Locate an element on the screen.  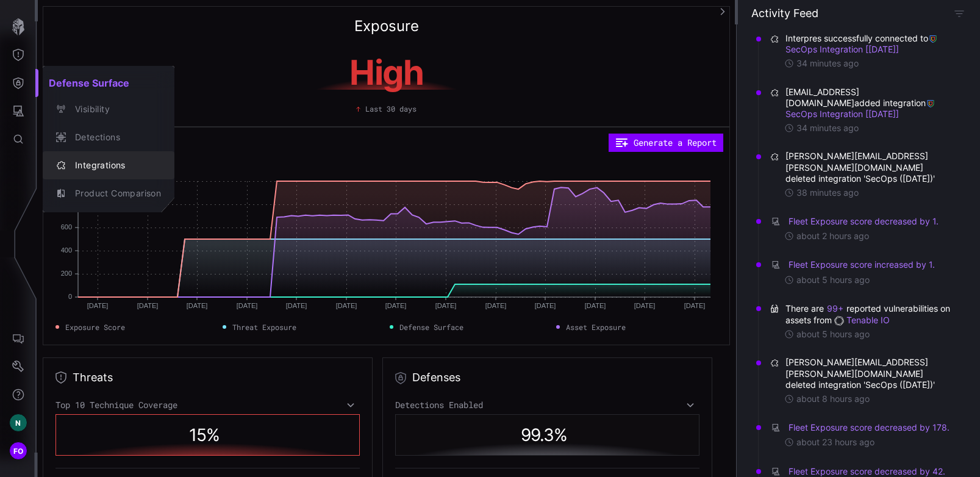
div: Visibility is located at coordinates (115, 109).